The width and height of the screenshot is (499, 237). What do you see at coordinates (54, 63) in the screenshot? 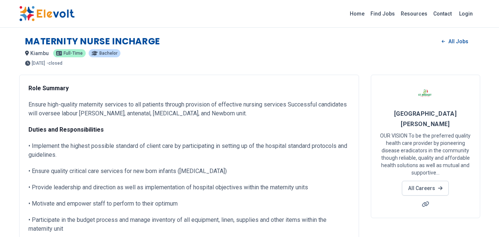
I see `p: - closed` at bounding box center [54, 63].